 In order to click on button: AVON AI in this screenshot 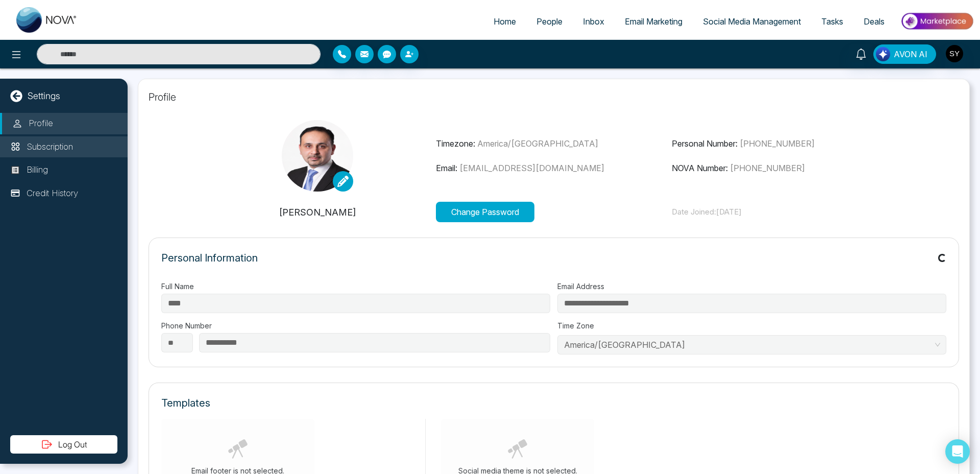, I will do `click(904, 54)`.